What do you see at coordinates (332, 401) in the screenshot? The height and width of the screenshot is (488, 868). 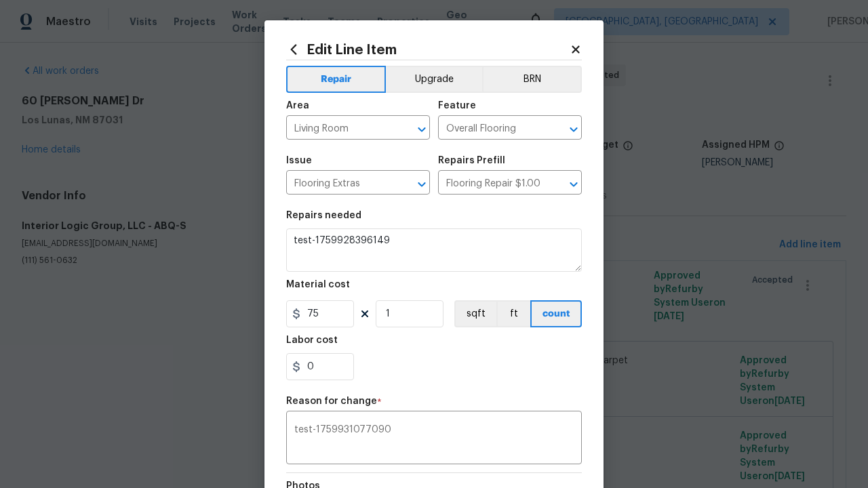 I see `h5: Reason for change` at bounding box center [332, 401].